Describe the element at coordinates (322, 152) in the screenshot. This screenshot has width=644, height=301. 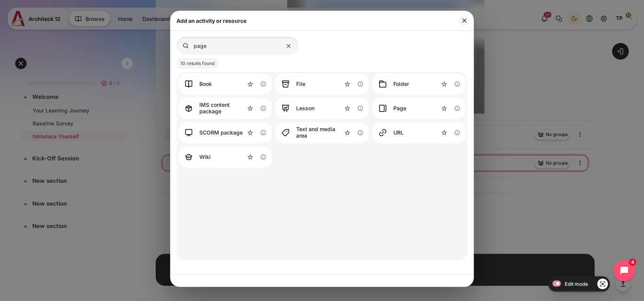
I see `div: Activity modules` at that location.